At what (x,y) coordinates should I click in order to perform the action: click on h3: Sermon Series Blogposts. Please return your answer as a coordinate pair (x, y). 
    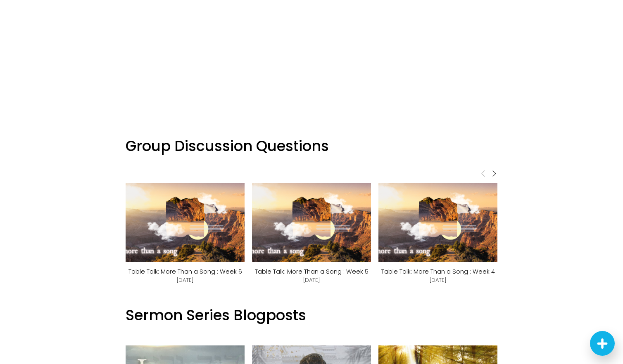
    Looking at the image, I should click on (312, 316).